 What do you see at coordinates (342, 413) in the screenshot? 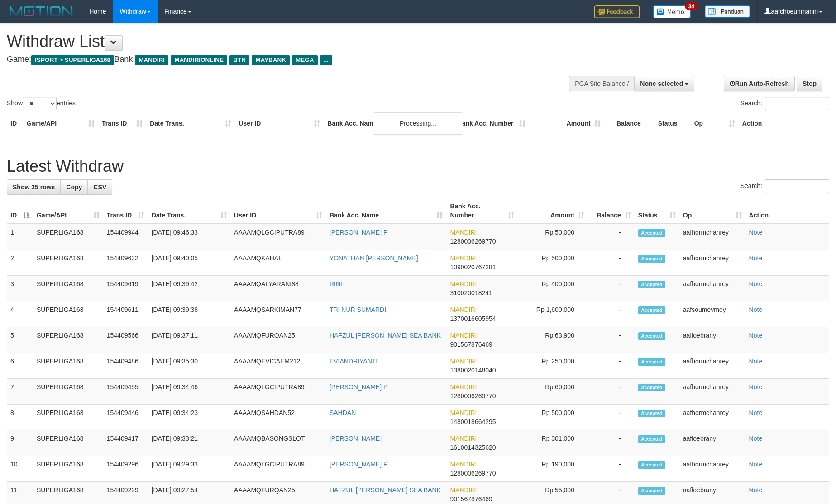
I see `a: SAHDAN` at bounding box center [342, 413].